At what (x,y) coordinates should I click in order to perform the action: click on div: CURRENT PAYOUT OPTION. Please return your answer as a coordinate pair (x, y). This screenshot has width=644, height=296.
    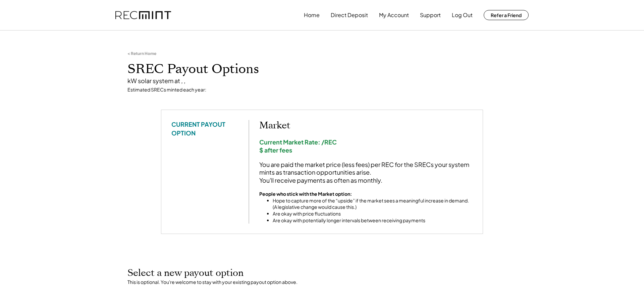
    Looking at the image, I should click on (205, 128).